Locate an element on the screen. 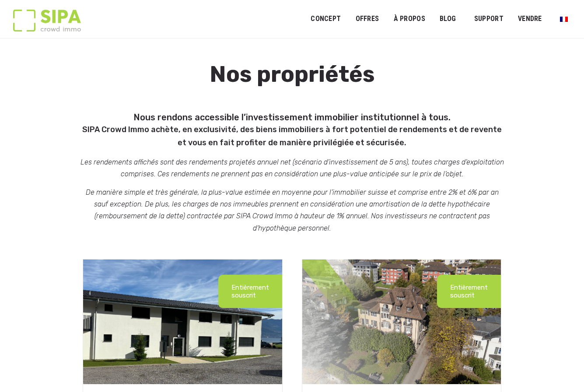 Image resolution: width=584 pixels, height=392 pixels. p: SIPA Crowd Immo achète, en exclusivité, des biens immobiliers à fort potentiel de rendements et d... is located at coordinates (292, 136).